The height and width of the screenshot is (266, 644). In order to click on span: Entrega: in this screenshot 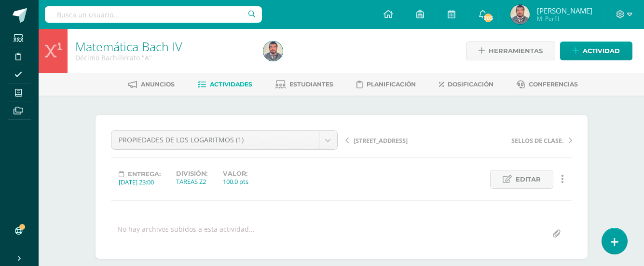, I will do `click(144, 174)`.